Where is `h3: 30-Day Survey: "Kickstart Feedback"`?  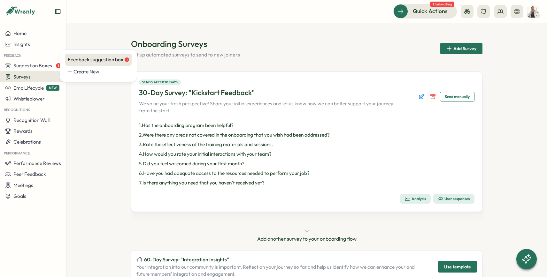
h3: 30-Day Survey: "Kickstart Feedback" is located at coordinates (197, 93).